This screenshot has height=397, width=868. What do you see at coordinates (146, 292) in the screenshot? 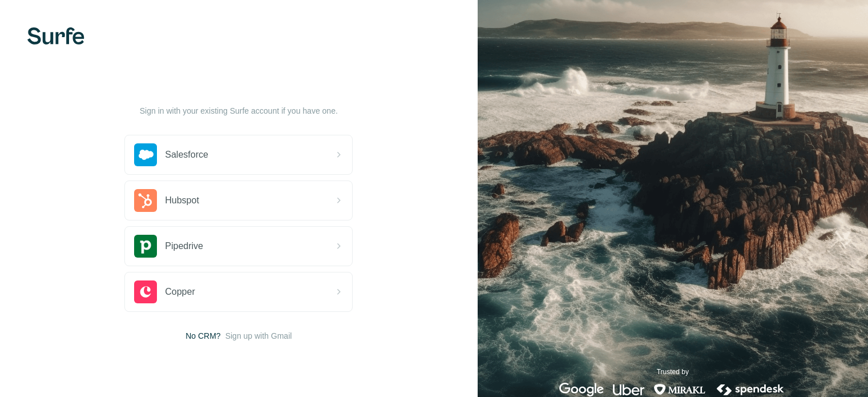
I see `img: copper's logo` at bounding box center [146, 292].